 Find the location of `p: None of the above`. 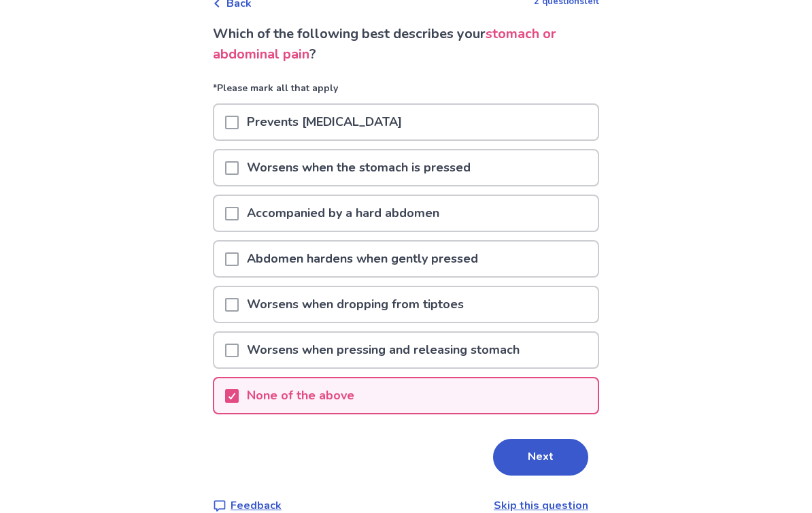

p: None of the above is located at coordinates (301, 396).